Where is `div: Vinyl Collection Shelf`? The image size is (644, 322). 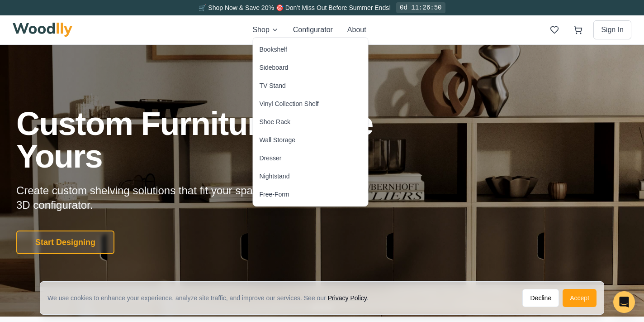 div: Vinyl Collection Shelf is located at coordinates (289, 104).